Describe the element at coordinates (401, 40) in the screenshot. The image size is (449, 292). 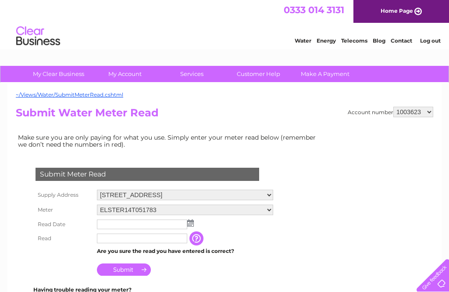
I see `a: Contact` at that location.